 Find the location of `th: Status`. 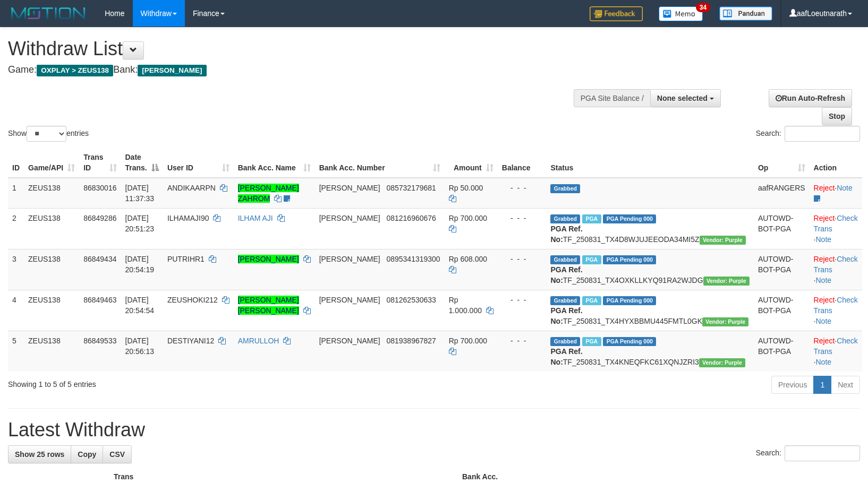

th: Status is located at coordinates (649, 163).